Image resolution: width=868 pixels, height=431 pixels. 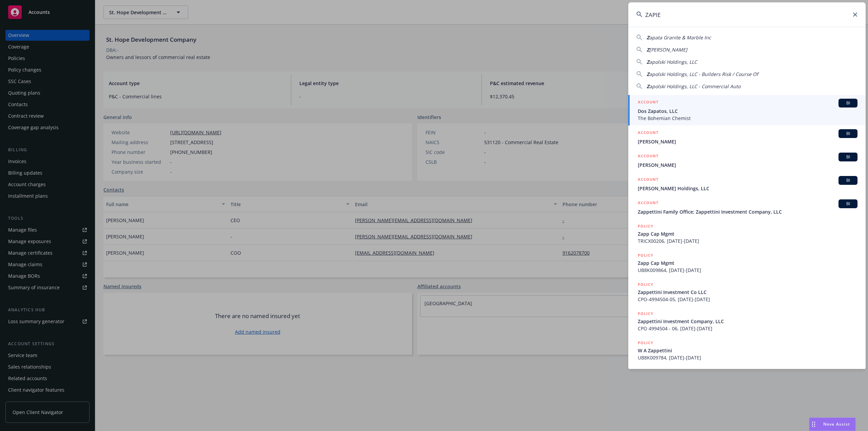 I want to click on input: Search..., so click(x=747, y=15).